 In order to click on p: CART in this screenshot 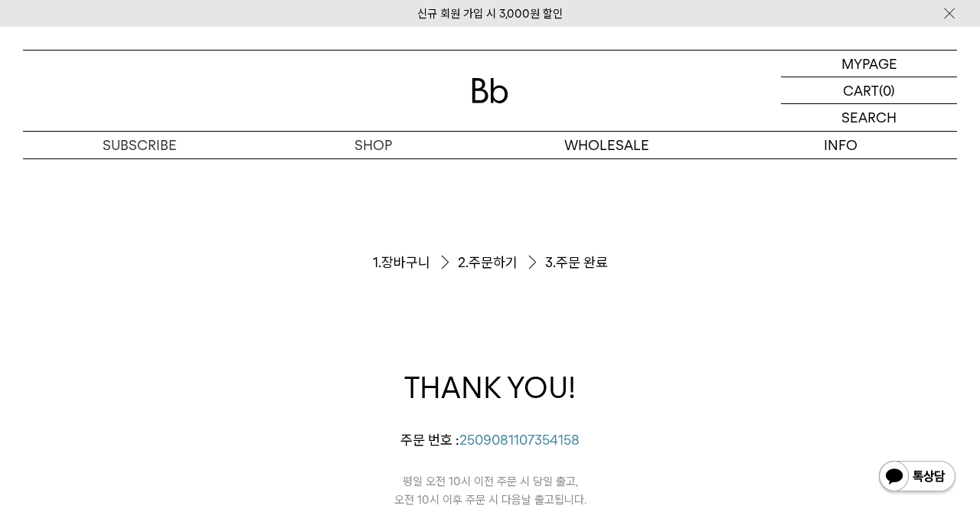, I will do `click(860, 90)`.